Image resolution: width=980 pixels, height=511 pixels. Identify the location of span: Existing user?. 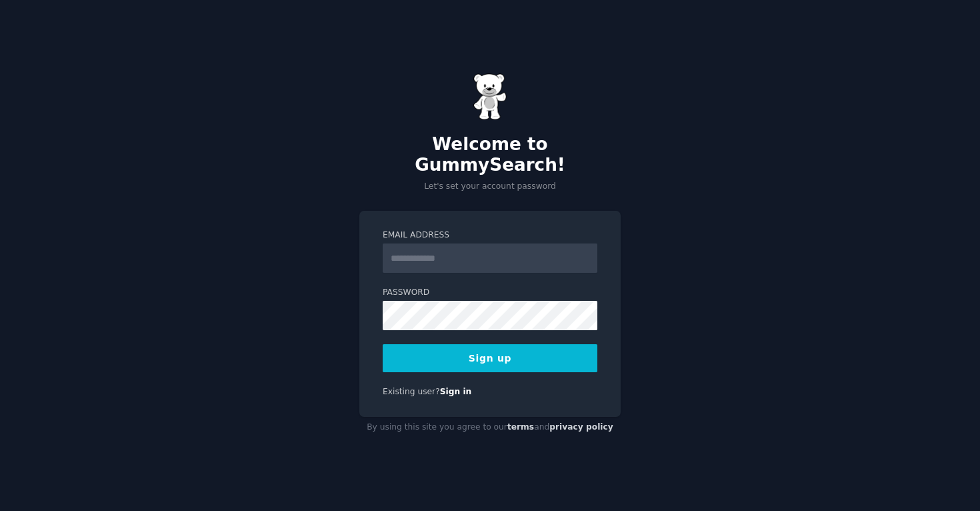
(411, 391).